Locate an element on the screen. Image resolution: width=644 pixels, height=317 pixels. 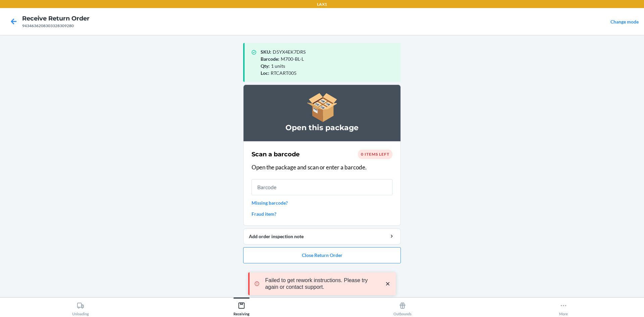
button: More is located at coordinates (563, 307).